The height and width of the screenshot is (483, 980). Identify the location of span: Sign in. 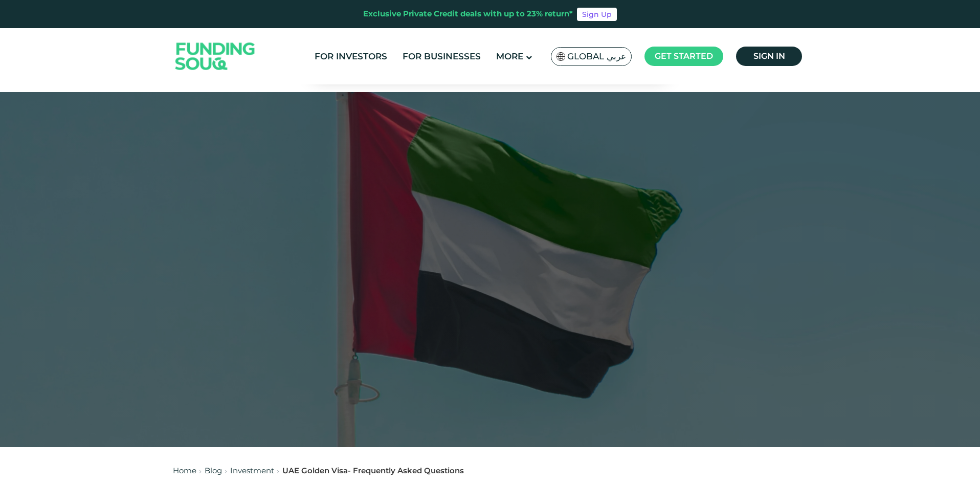
(770, 56).